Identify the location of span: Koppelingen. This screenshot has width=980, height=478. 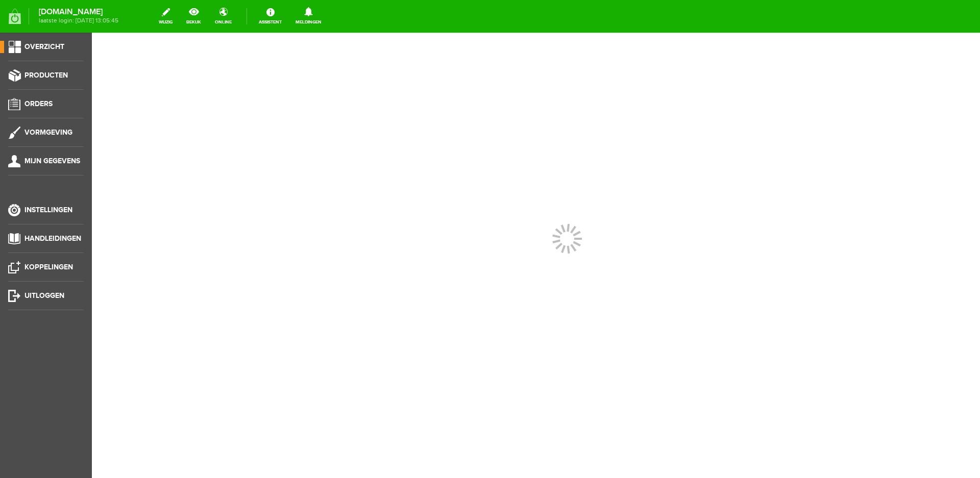
(49, 267).